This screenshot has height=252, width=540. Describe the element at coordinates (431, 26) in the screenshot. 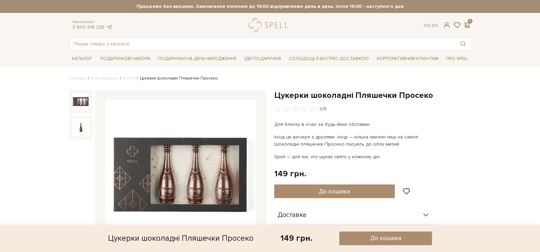

I see `div: Ук` at that location.